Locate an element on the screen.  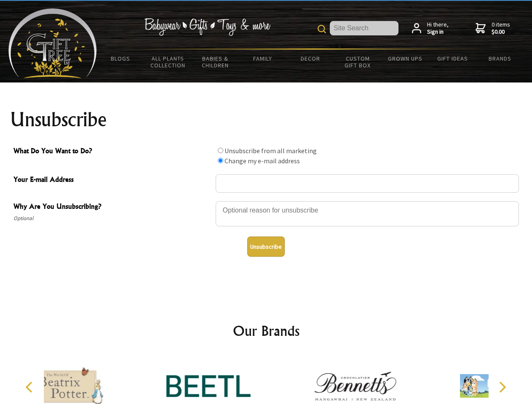
a: Babies & Children is located at coordinates (215, 62).